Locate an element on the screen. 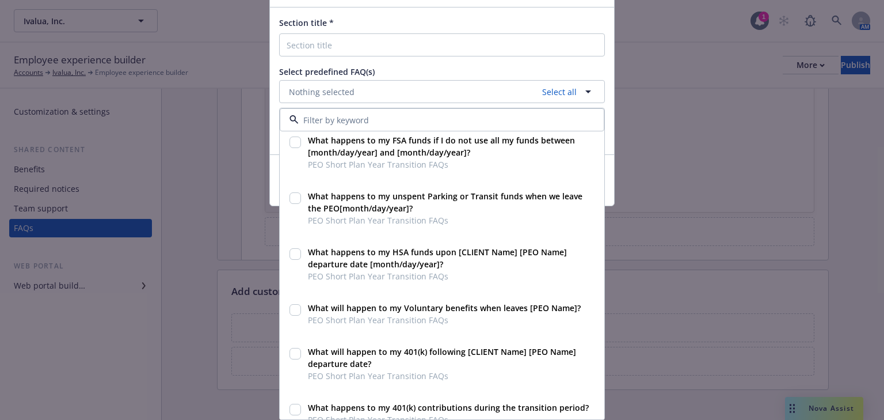  strong: What happens to my FSA funds if I do not use all my funds between [month/day/year] and [month/day... is located at coordinates (442, 146).